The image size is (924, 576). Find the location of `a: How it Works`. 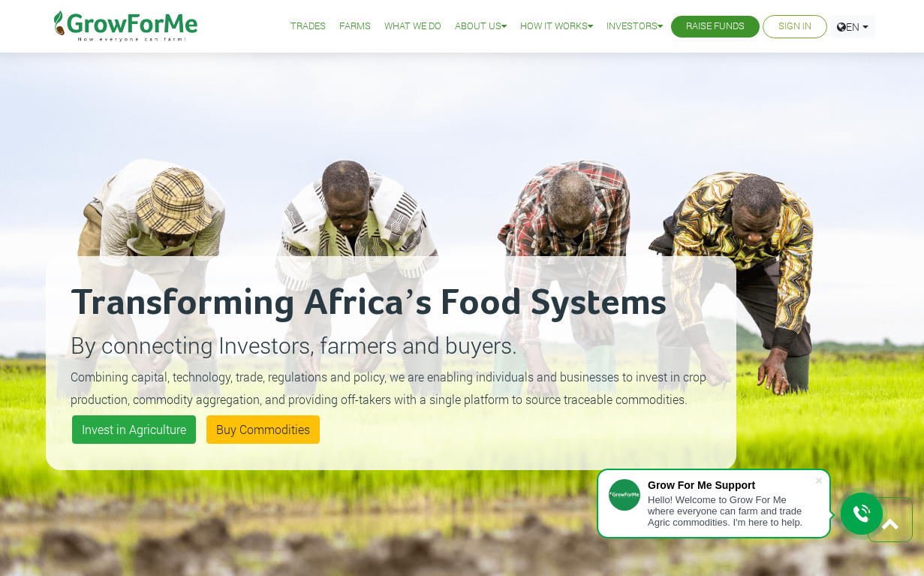

a: How it Works is located at coordinates (556, 27).